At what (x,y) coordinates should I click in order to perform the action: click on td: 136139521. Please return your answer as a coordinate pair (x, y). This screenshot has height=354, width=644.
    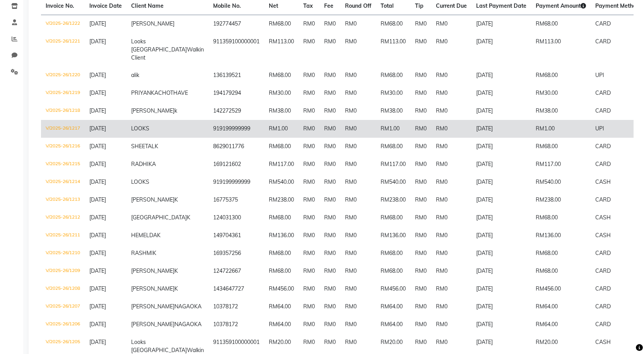
    Looking at the image, I should click on (236, 75).